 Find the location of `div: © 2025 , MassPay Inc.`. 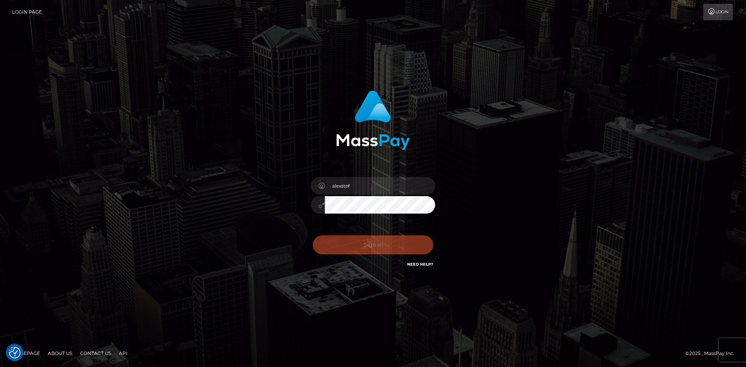

div: © 2025 , MassPay Inc. is located at coordinates (712, 354).